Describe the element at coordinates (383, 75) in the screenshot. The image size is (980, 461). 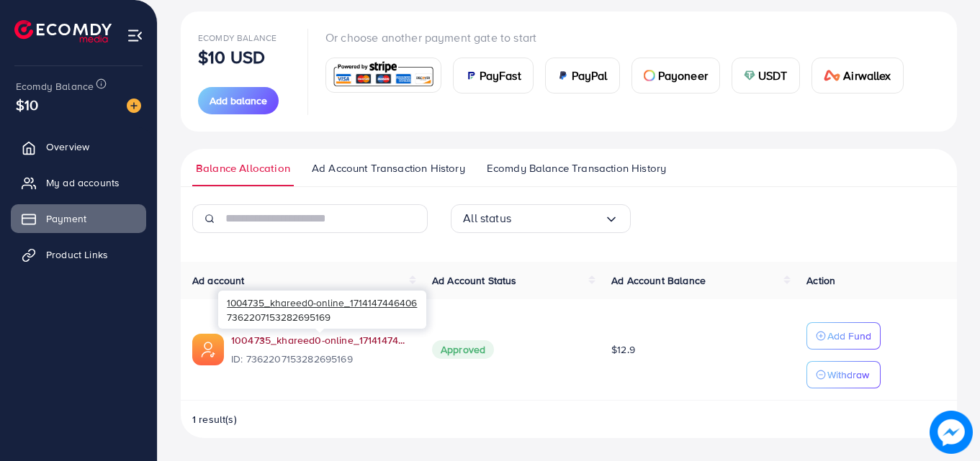
I see `a: card` at that location.